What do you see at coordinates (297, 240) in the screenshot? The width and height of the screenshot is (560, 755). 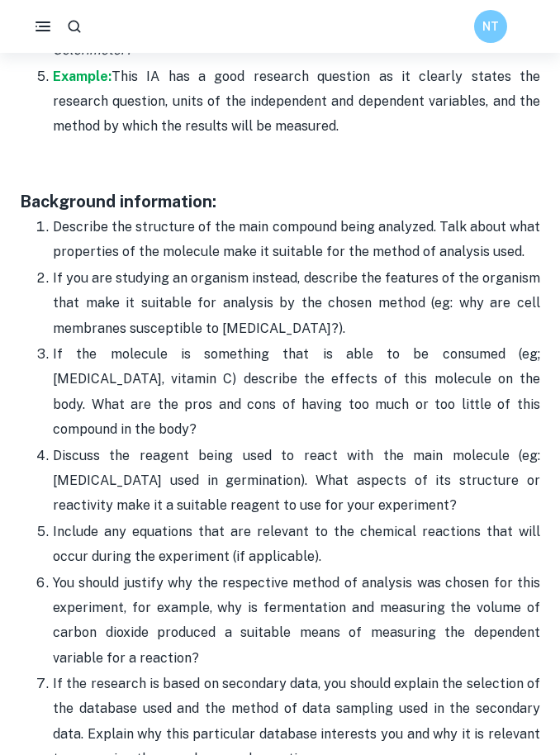 I see `p: Describe the structure of the main compound being analyzed. Talk about what properties of the mol...` at bounding box center [297, 240].